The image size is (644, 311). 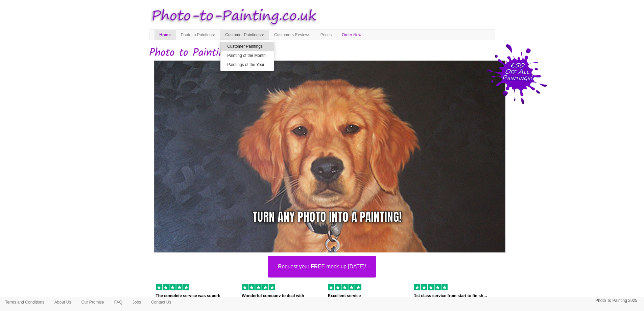 I want to click on p: 1st class service from start to finish…, so click(x=452, y=295).